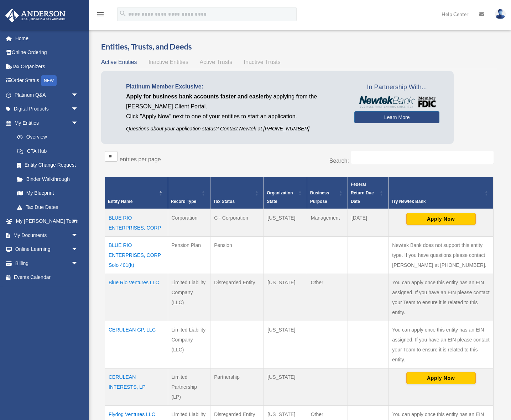  I want to click on td: C - Corporation, so click(237, 223).